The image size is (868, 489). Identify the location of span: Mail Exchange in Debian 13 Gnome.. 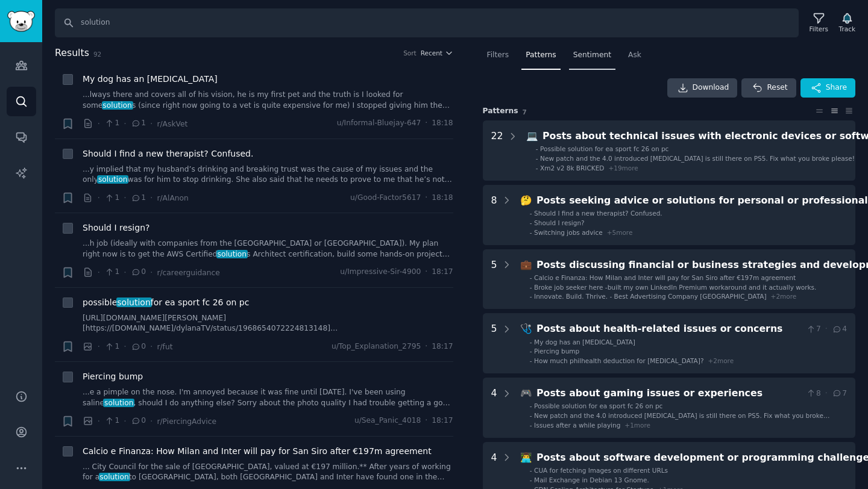
(591, 480).